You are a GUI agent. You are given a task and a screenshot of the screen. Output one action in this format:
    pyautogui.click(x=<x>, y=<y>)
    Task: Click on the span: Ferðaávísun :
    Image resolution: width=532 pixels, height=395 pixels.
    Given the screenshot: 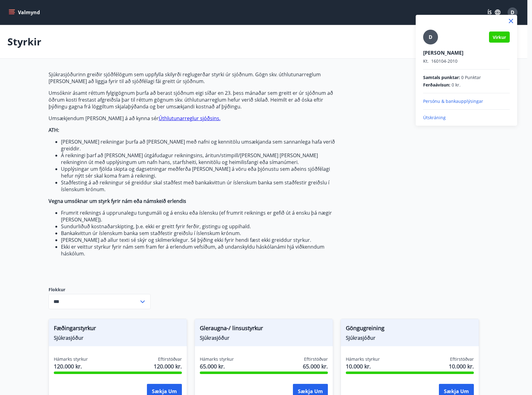 What is the action you would take?
    pyautogui.click(x=437, y=85)
    